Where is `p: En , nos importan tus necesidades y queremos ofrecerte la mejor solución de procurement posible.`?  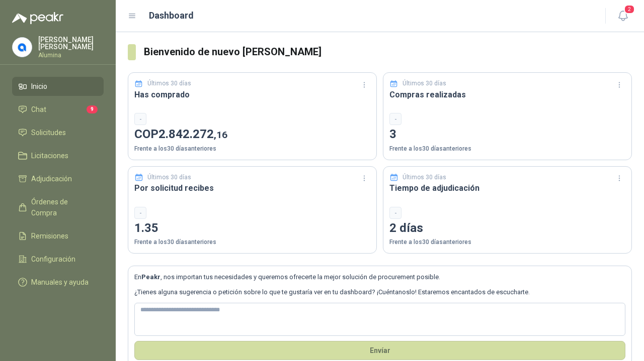
p: En , nos importan tus necesidades y queremos ofrecerte la mejor solución de procurement posible. is located at coordinates (380, 277).